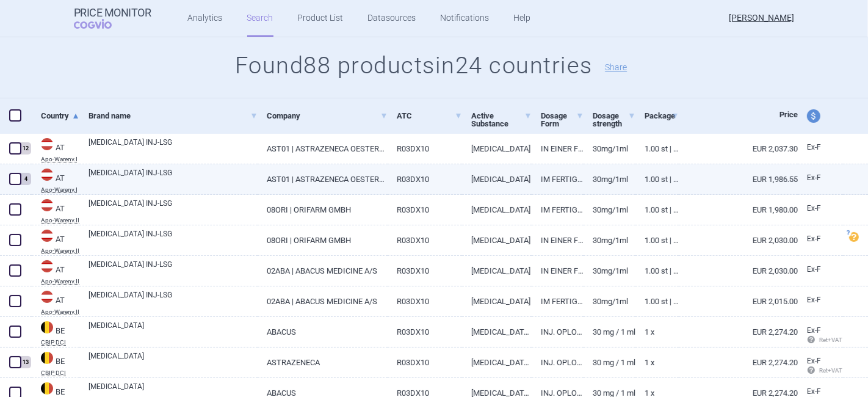 The image size is (868, 397). I want to click on span: COGVIO, so click(102, 24).